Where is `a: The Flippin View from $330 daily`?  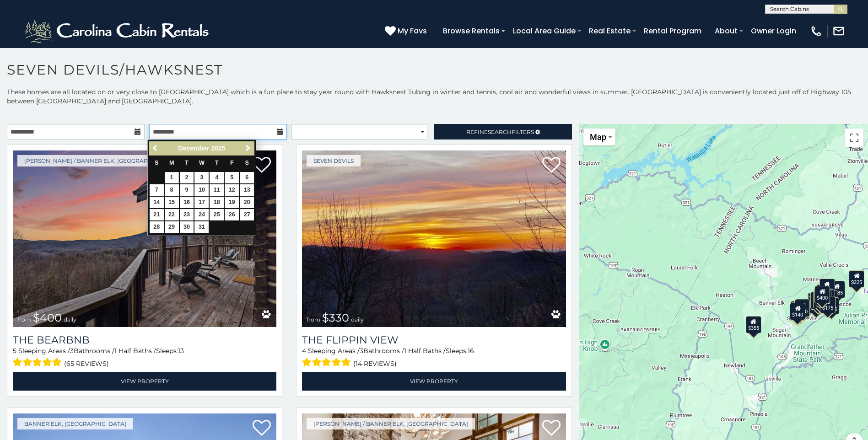
a: The Flippin View from $330 daily is located at coordinates (434, 239).